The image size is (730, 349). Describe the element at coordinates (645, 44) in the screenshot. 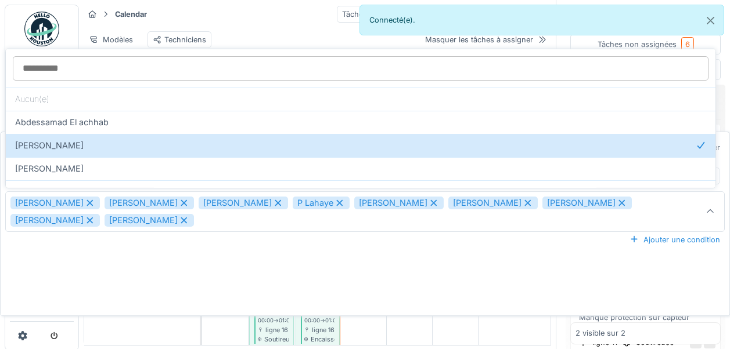

I see `div: Tâches non assignées` at that location.